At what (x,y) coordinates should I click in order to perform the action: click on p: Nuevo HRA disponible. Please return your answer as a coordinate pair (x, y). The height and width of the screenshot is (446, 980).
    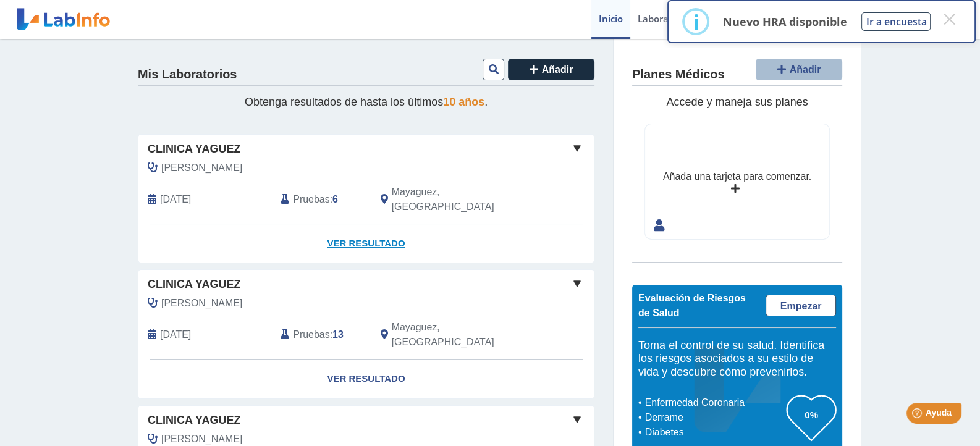
    Looking at the image, I should click on (784, 21).